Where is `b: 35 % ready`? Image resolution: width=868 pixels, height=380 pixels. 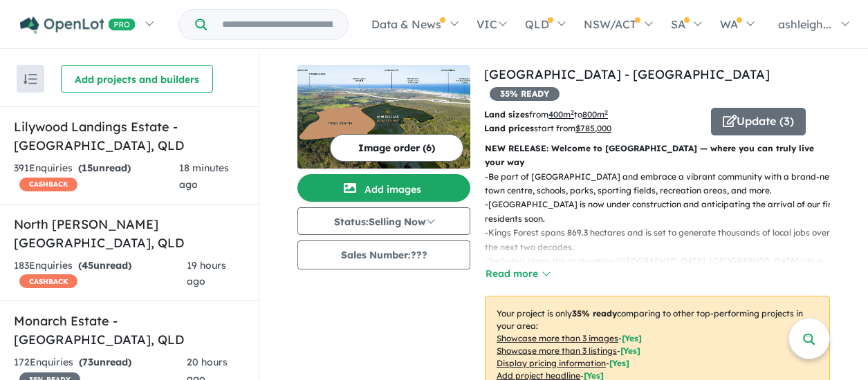 b: 35 % ready is located at coordinates (594, 313).